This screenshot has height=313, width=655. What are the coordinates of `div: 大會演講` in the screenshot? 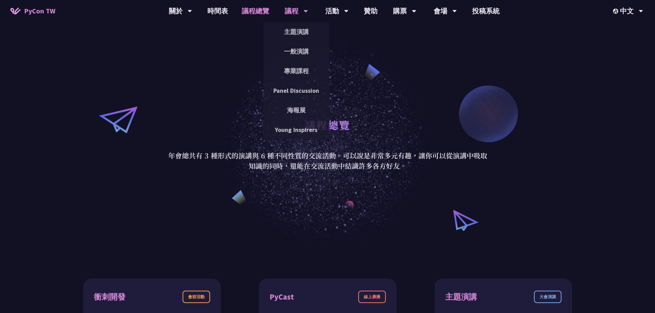 It's located at (548, 297).